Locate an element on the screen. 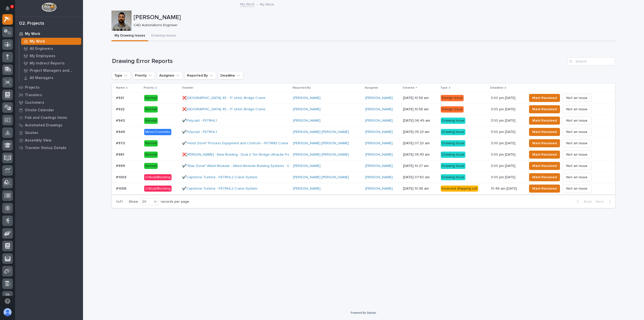 This screenshot has height=320, width=644. p: records per page is located at coordinates (175, 202).